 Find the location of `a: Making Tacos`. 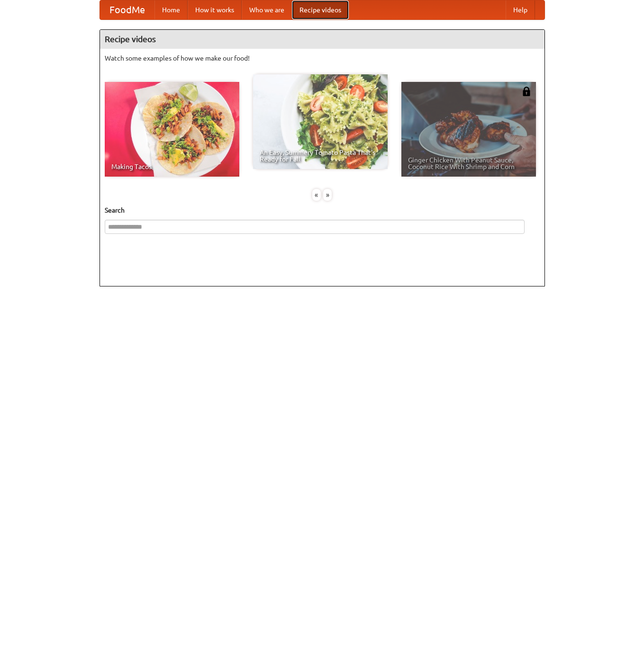

a: Making Tacos is located at coordinates (172, 129).